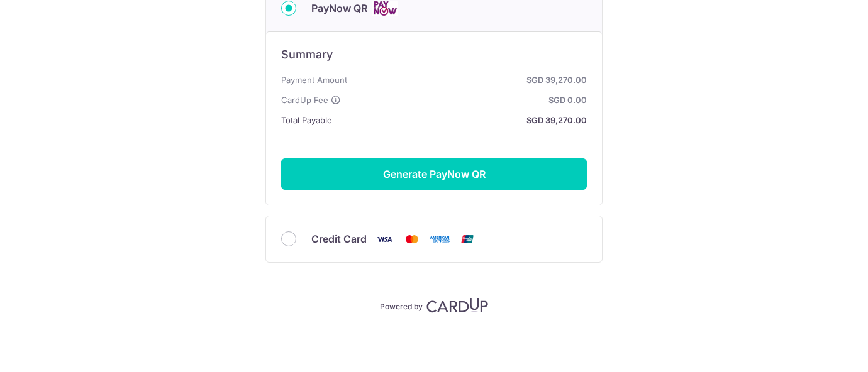 The height and width of the screenshot is (372, 868). I want to click on span: Credit Card, so click(339, 239).